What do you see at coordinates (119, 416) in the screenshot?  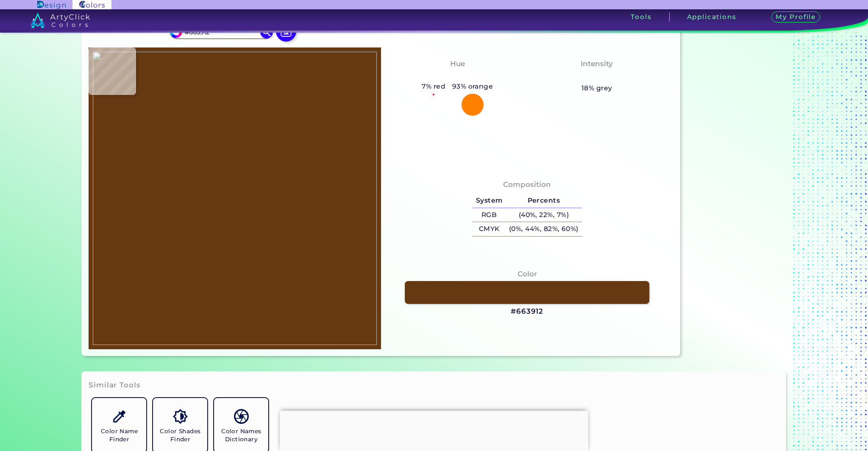 I see `img: icon_color_name_finder.svg` at bounding box center [119, 416].